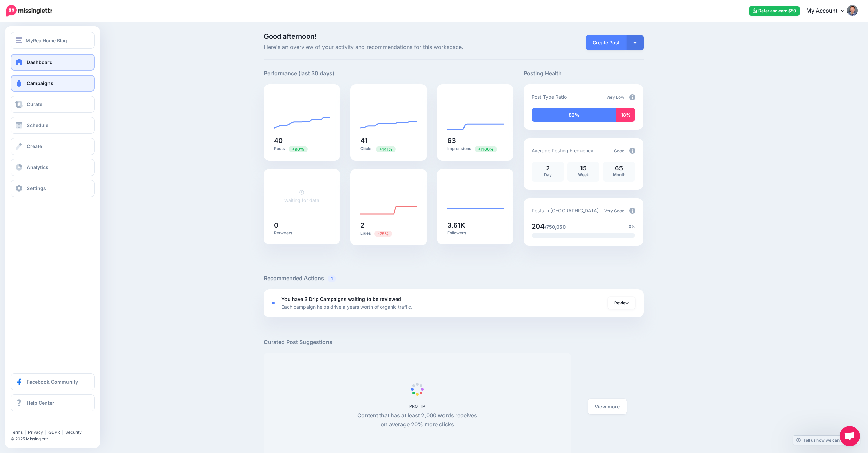 The height and width of the screenshot is (453, 868). What do you see at coordinates (38, 167) in the screenshot?
I see `span: Analytics` at bounding box center [38, 167].